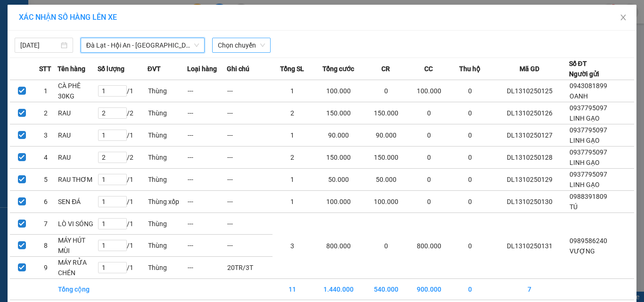 This screenshot has width=644, height=302. I want to click on span: 0989586240, so click(588, 240).